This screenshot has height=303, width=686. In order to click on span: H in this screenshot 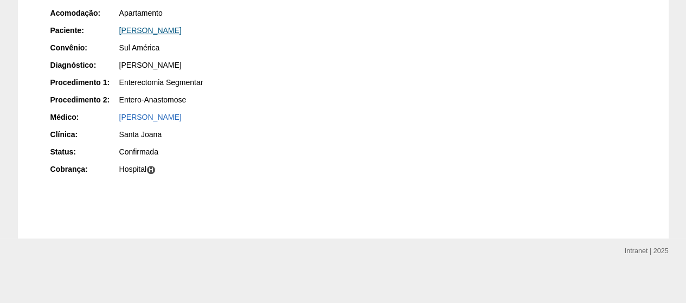, I will do `click(151, 170)`.